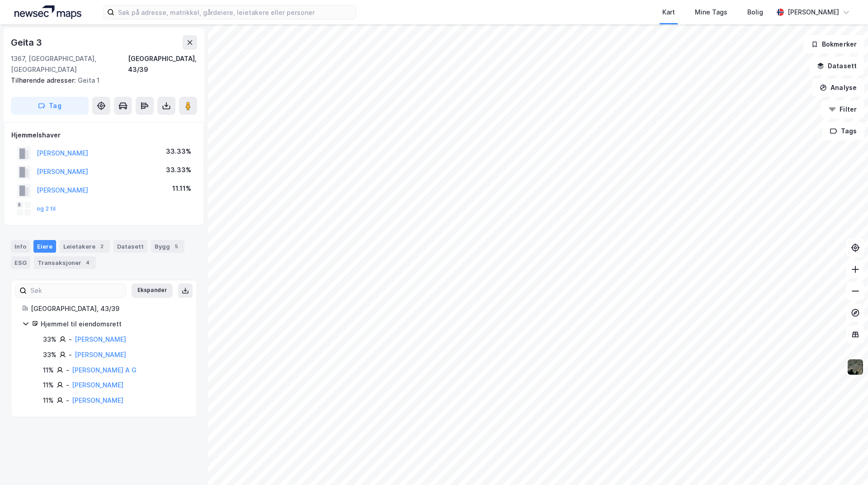  Describe the element at coordinates (152, 291) in the screenshot. I see `button: Ekspander` at that location.